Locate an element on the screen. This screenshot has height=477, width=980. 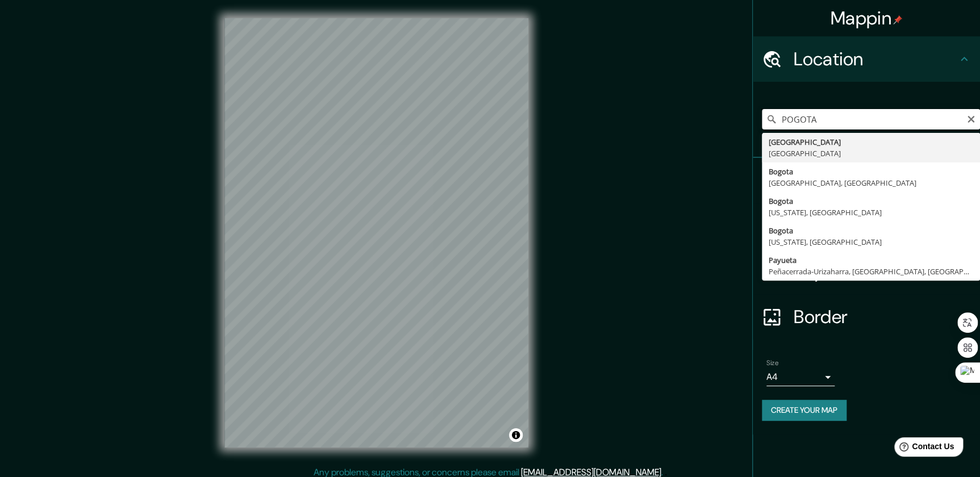
div: Location is located at coordinates (866, 59).